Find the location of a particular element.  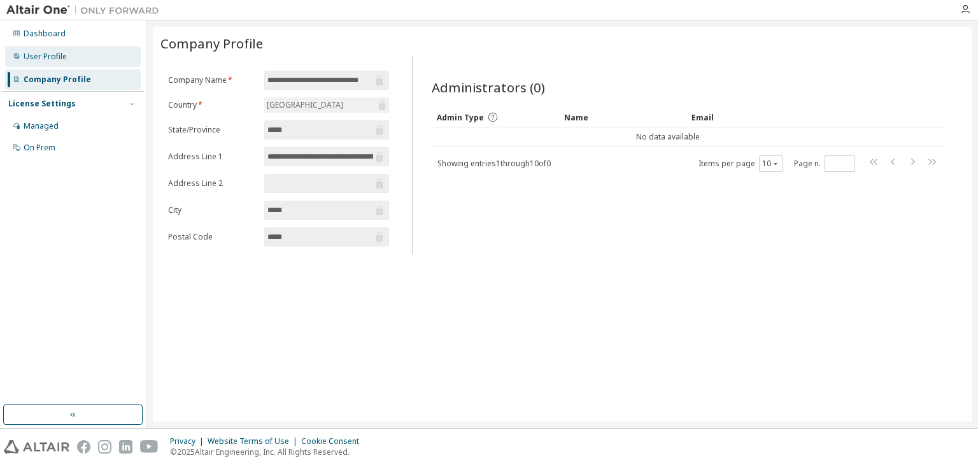

img: Altair One is located at coordinates (86, 10).